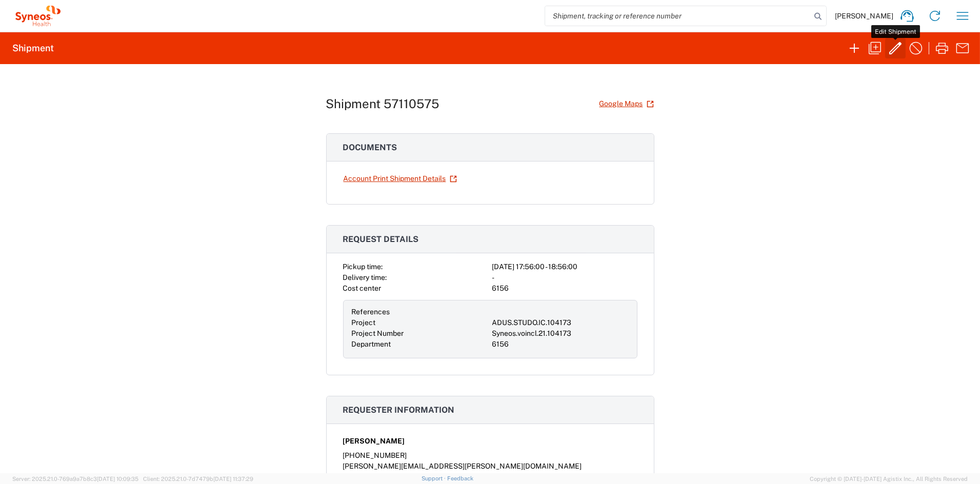  Describe the element at coordinates (420, 323) in the screenshot. I see `div: Project` at that location.